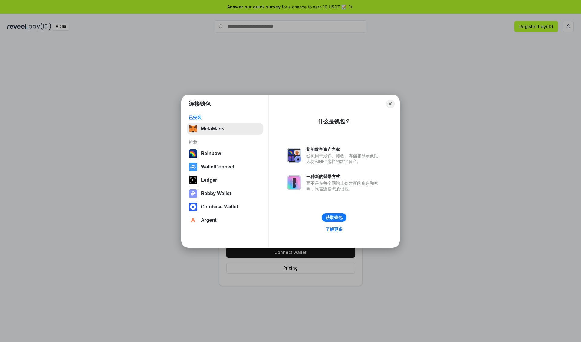 Image resolution: width=581 pixels, height=342 pixels. Describe the element at coordinates (225, 117) in the screenshot. I see `div: 已安装` at that location.